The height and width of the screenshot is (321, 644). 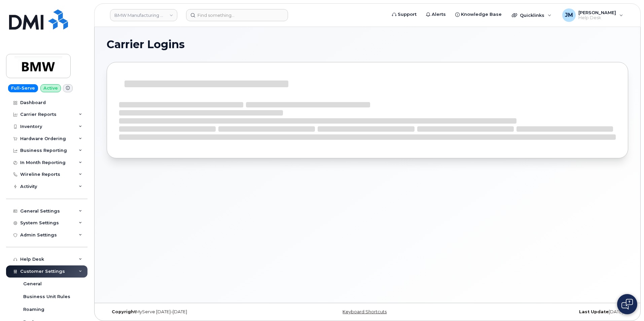 I want to click on img: Open chat, so click(x=627, y=304).